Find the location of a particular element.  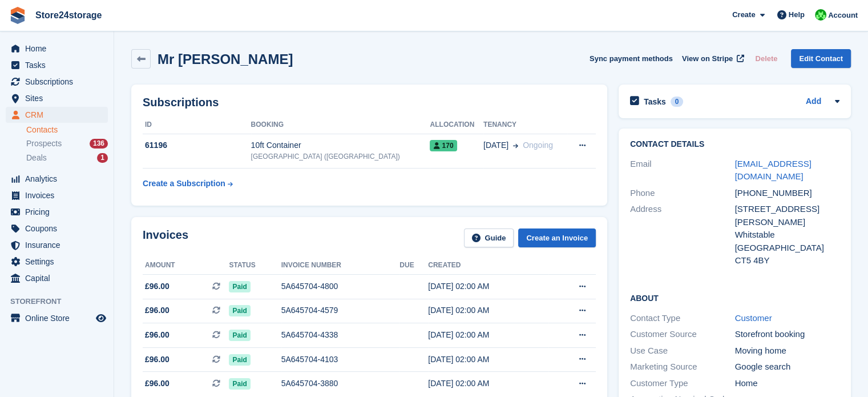

th: Tenancy is located at coordinates (525, 125).